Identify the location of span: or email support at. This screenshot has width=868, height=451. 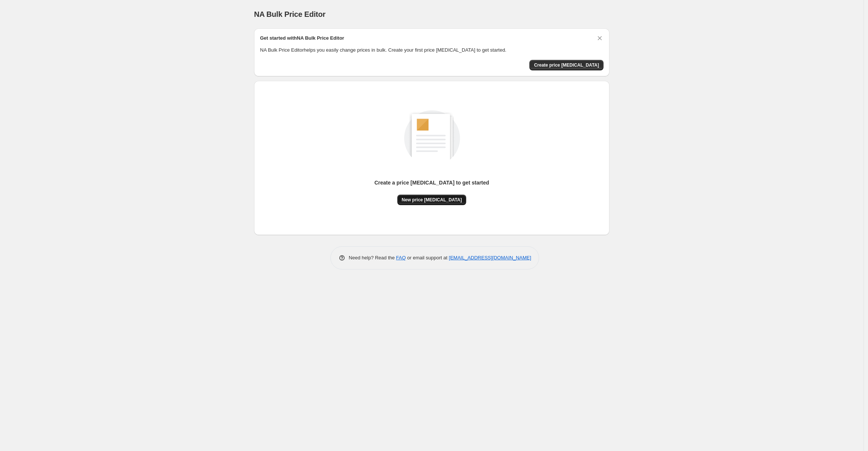
(427, 257).